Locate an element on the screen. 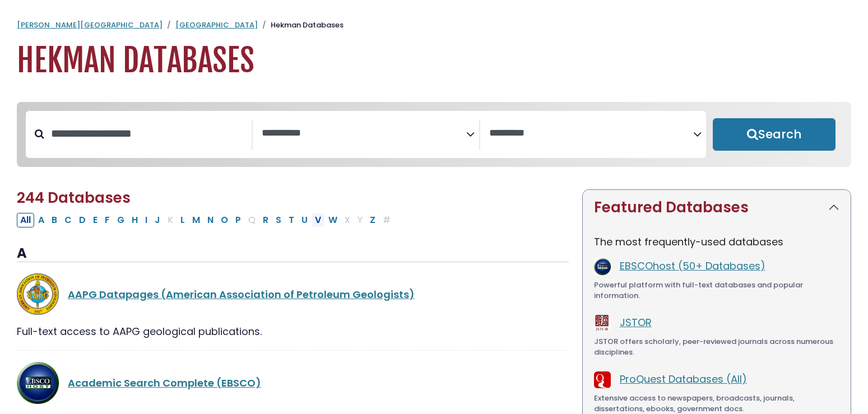 This screenshot has width=868, height=414. li: Hekman Databases is located at coordinates (300, 25).